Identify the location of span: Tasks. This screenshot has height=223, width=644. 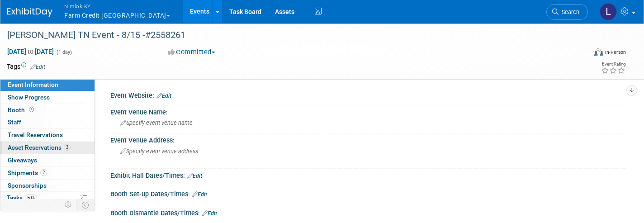
(22, 197).